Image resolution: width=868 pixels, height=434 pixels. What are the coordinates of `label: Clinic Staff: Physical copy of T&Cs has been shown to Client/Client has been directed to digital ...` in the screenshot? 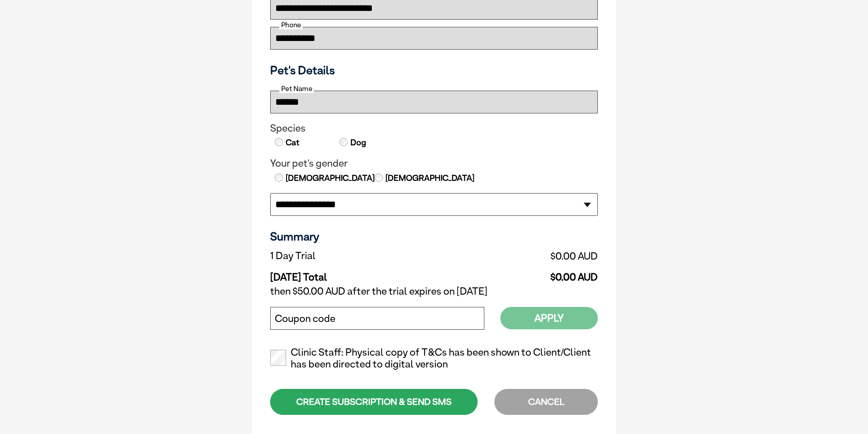 It's located at (434, 358).